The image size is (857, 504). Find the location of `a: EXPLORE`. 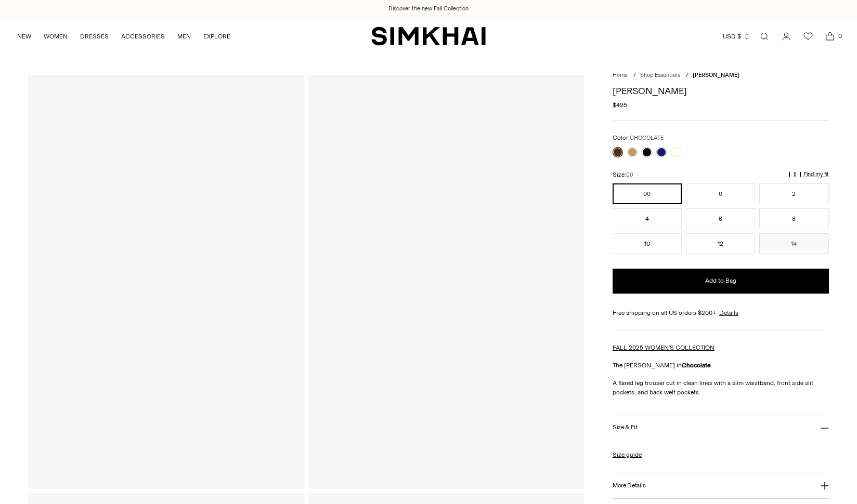

a: EXPLORE is located at coordinates (217, 37).